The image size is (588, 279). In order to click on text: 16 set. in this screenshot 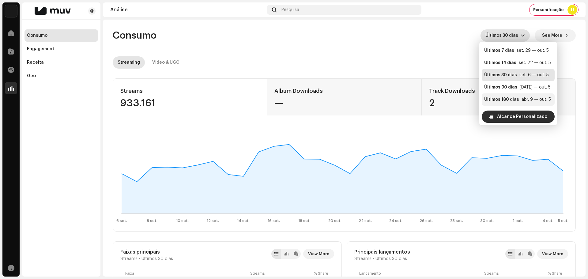, I will do `click(274, 221)`.